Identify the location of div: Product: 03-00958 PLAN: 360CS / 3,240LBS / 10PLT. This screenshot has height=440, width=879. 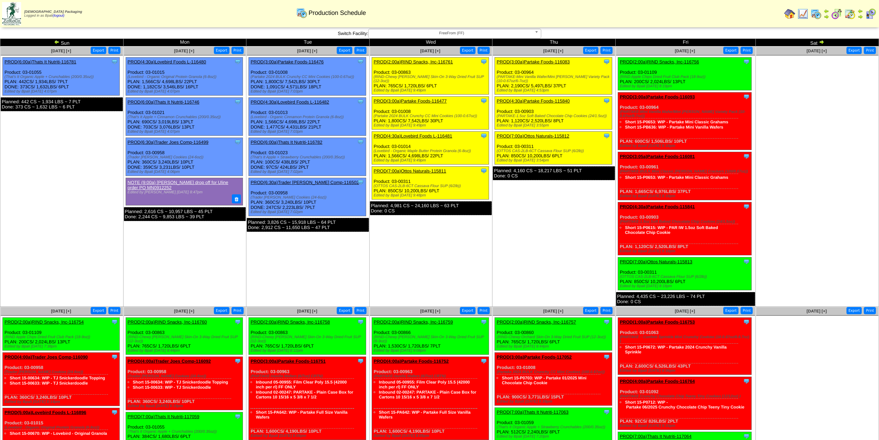
(184, 383).